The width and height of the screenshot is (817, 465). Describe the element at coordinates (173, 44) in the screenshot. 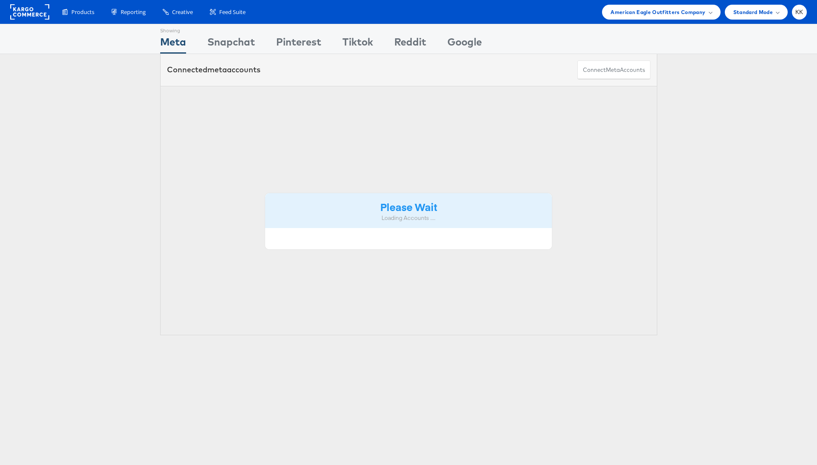

I see `div: Meta` at that location.